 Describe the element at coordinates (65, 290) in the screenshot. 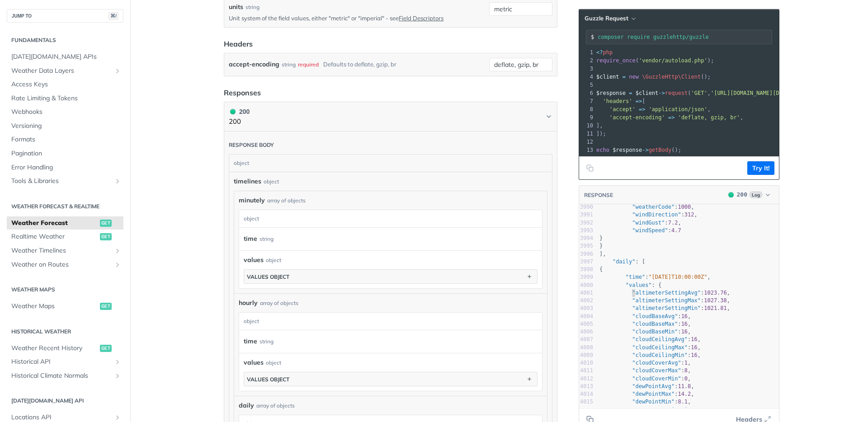

I see `h2: Weather Maps` at that location.